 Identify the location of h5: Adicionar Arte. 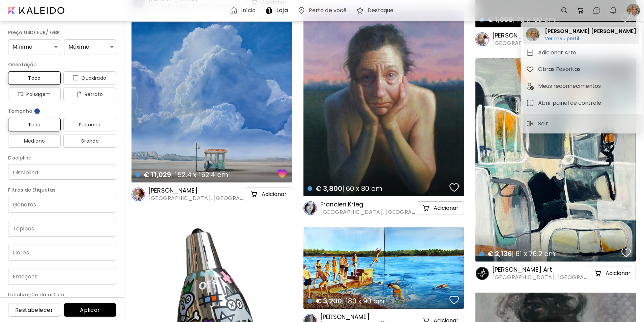
(558, 53).